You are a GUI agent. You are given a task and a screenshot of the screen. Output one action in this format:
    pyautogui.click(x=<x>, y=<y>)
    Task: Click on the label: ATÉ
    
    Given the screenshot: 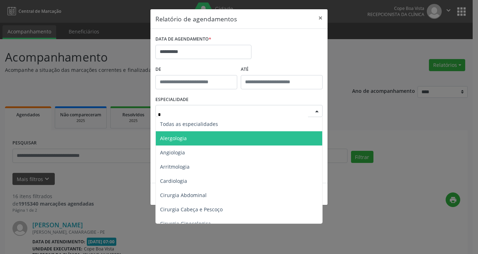 What is the action you would take?
    pyautogui.click(x=282, y=69)
    